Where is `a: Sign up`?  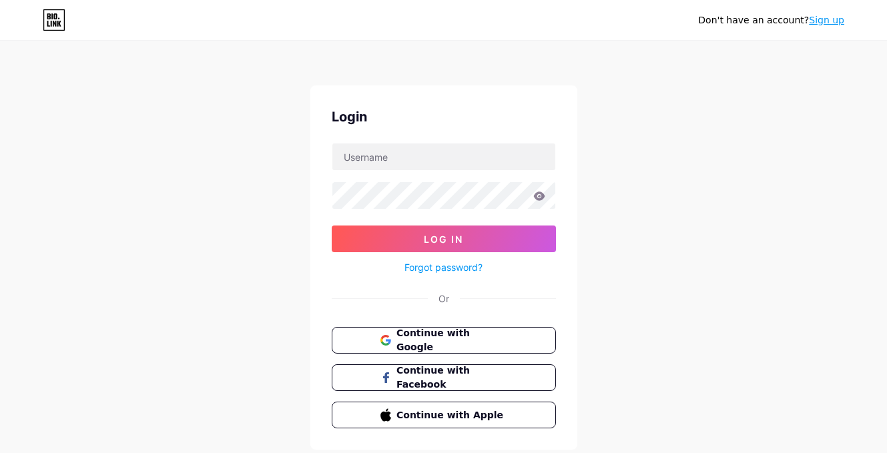
a: Sign up is located at coordinates (827, 20).